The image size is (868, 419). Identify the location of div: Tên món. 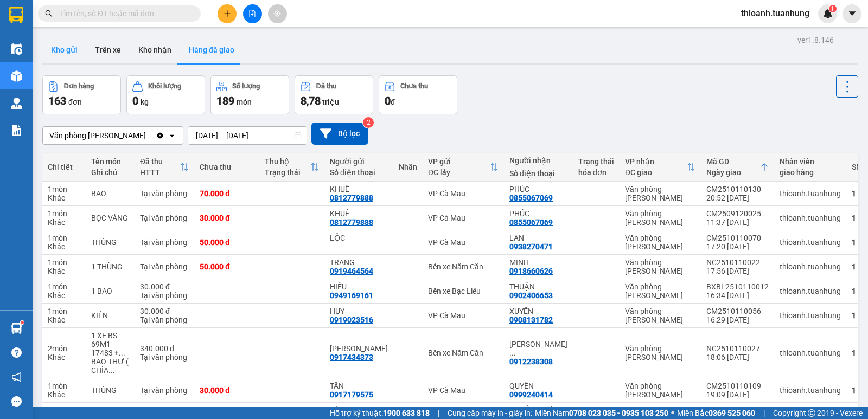
(110, 161).